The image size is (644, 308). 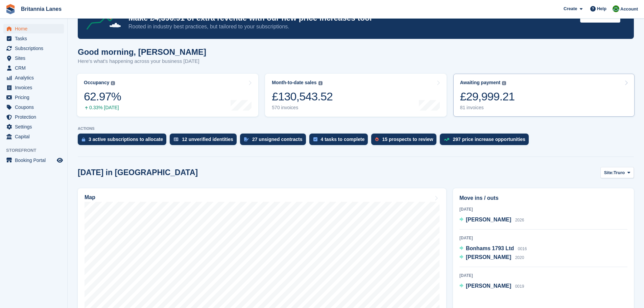 What do you see at coordinates (544, 95) in the screenshot?
I see `a: Awaiting payment £29,999.21 81 invoices` at bounding box center [544, 95].